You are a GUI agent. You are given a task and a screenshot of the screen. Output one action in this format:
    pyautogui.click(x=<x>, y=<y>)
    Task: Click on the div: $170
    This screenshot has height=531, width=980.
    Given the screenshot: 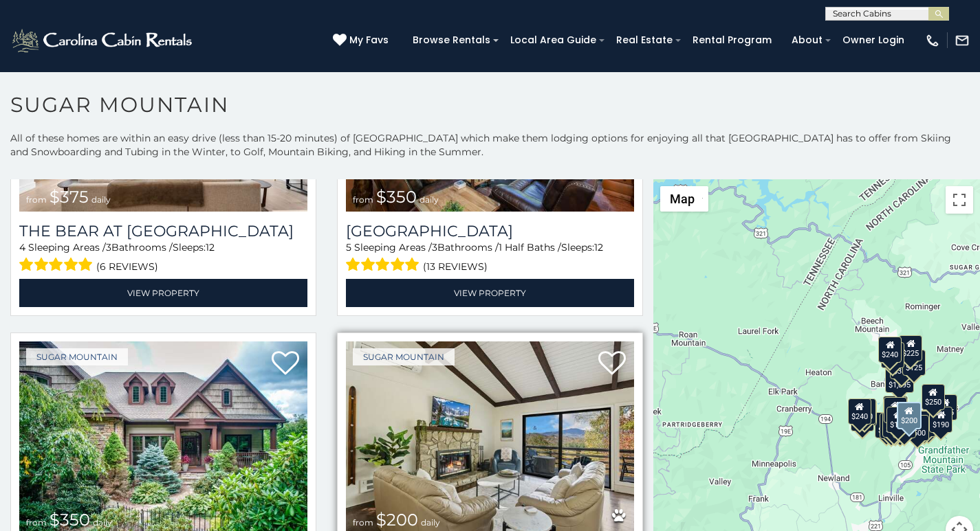 What is the action you would take?
    pyautogui.click(x=892, y=356)
    